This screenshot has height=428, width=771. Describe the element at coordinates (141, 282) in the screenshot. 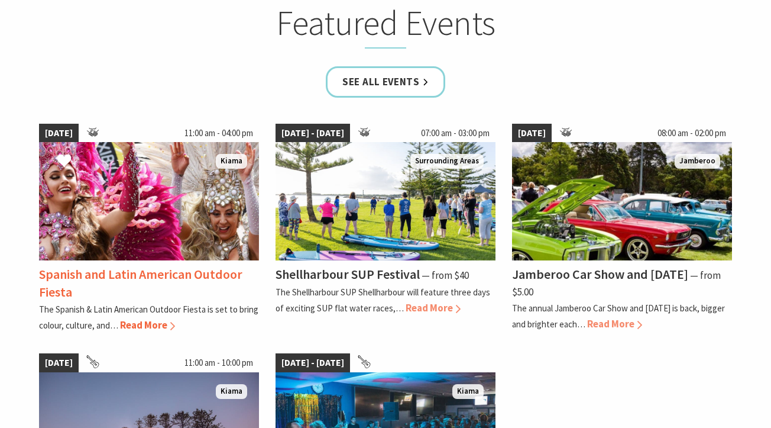

I see `h4: Spanish and Latin American Outdoor Fiesta` at that location.